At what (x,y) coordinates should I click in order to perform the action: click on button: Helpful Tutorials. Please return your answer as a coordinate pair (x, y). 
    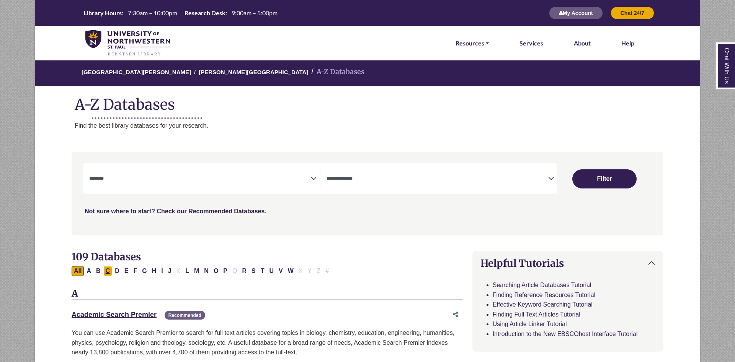
    Looking at the image, I should click on (567, 263).